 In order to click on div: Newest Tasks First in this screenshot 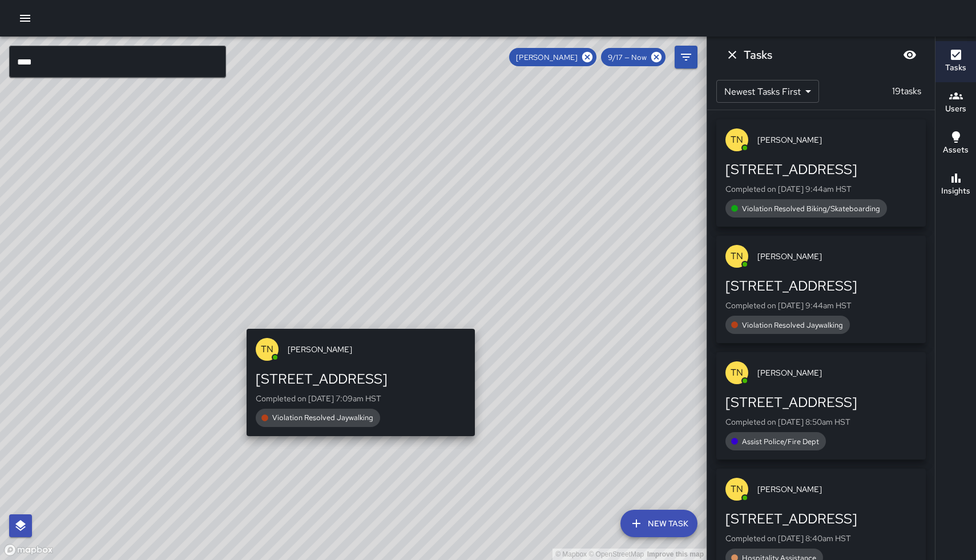, I will do `click(768, 91)`.